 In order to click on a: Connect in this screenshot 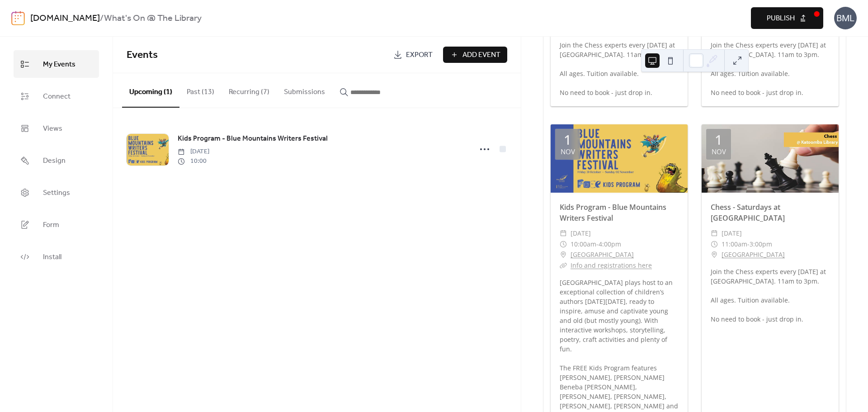, I will do `click(56, 96)`.